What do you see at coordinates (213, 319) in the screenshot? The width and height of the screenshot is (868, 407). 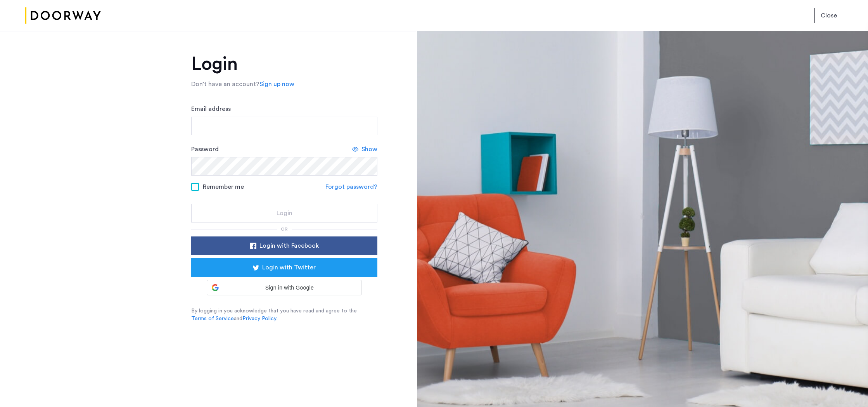 I see `a: Terms of Service` at bounding box center [213, 319].